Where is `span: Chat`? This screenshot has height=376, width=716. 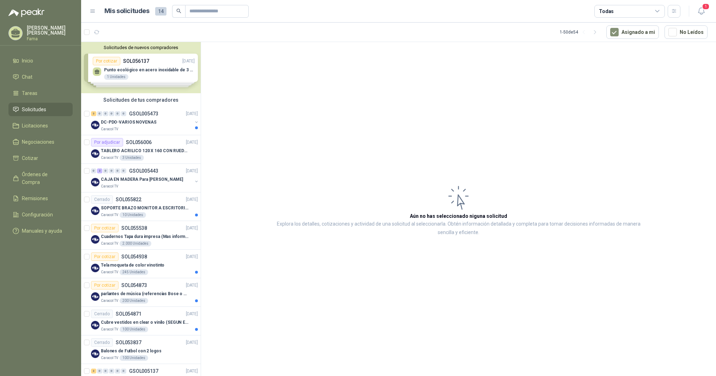
span: Chat is located at coordinates (27, 77).